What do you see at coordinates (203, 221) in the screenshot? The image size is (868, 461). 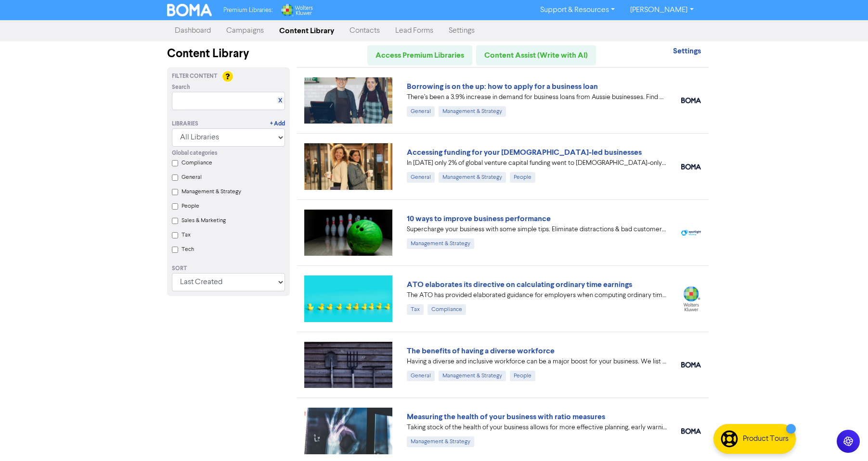 I see `label: Sales & Marketing` at bounding box center [203, 221].